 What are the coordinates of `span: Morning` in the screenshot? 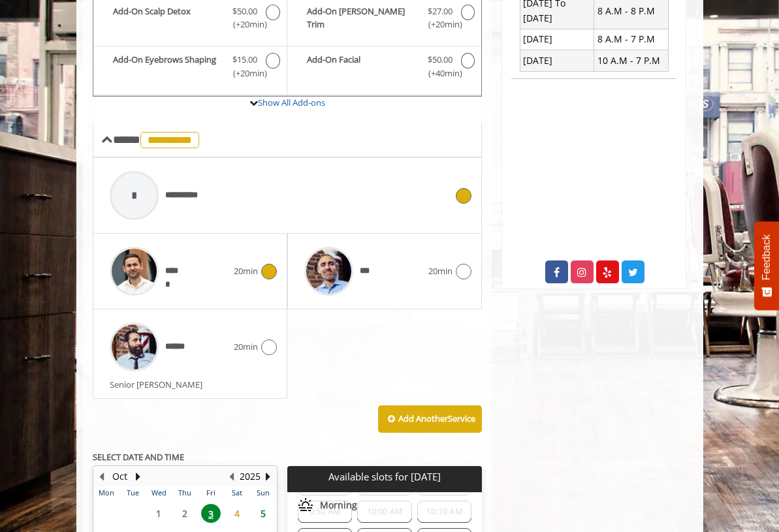 It's located at (338, 505).